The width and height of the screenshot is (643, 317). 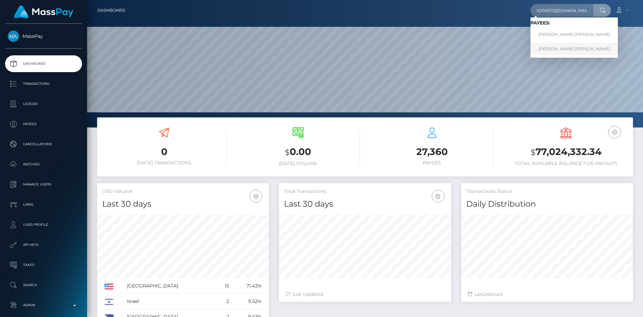 I want to click on td: 2, so click(x=224, y=301).